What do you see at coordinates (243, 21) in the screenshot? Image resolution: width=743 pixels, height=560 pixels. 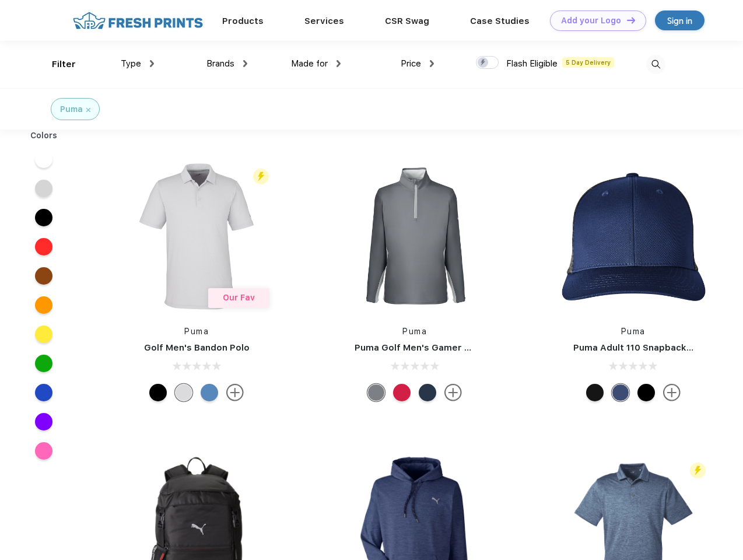 I see `a: Products` at bounding box center [243, 21].